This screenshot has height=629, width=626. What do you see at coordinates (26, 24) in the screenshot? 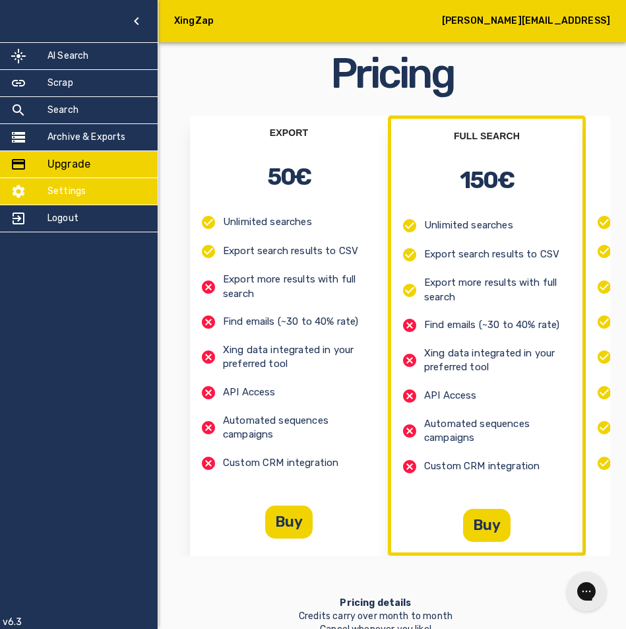
I see `button: Gorgias live chat` at bounding box center [26, 24].